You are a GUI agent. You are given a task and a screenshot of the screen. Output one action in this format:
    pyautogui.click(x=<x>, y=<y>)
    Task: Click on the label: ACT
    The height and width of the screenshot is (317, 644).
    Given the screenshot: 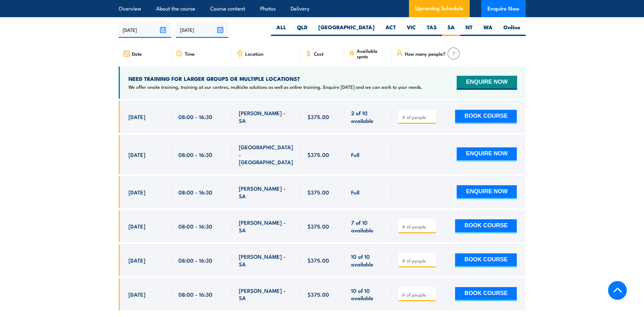 What is the action you would take?
    pyautogui.click(x=391, y=29)
    